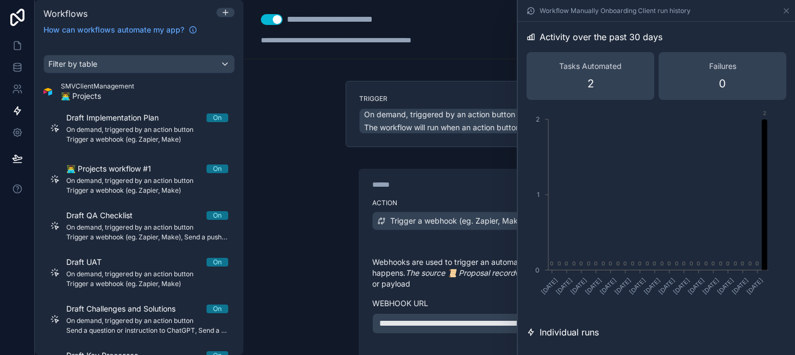 The image size is (795, 355). What do you see at coordinates (615, 11) in the screenshot?
I see `span: Workflow Manually Onboarding Client run history` at bounding box center [615, 11].